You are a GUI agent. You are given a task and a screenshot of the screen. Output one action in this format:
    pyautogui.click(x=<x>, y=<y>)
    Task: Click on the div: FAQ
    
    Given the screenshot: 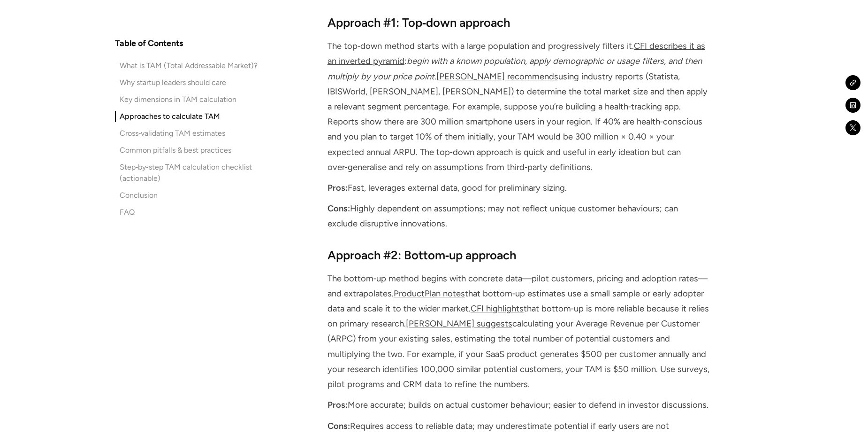 What is the action you would take?
    pyautogui.click(x=127, y=213)
    